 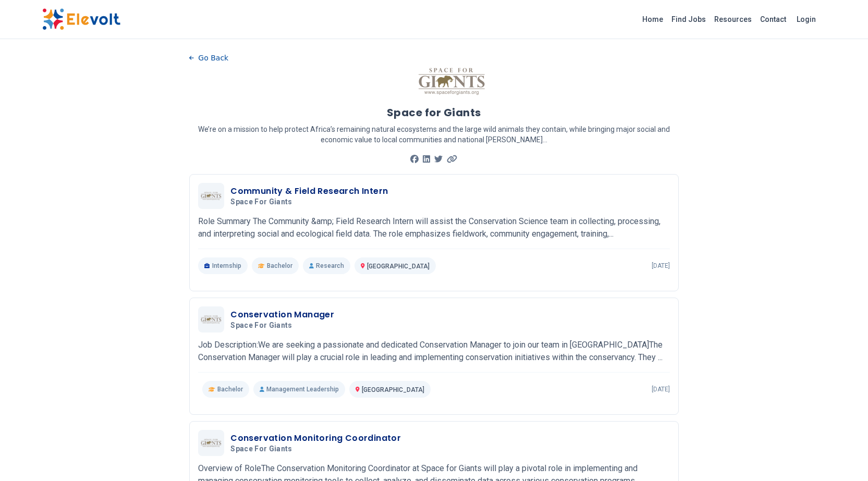 I want to click on a: Space for GiantsCommunity & Field Research InternSpace for GiantsRole Summary The Community &amp;..., so click(x=434, y=228).